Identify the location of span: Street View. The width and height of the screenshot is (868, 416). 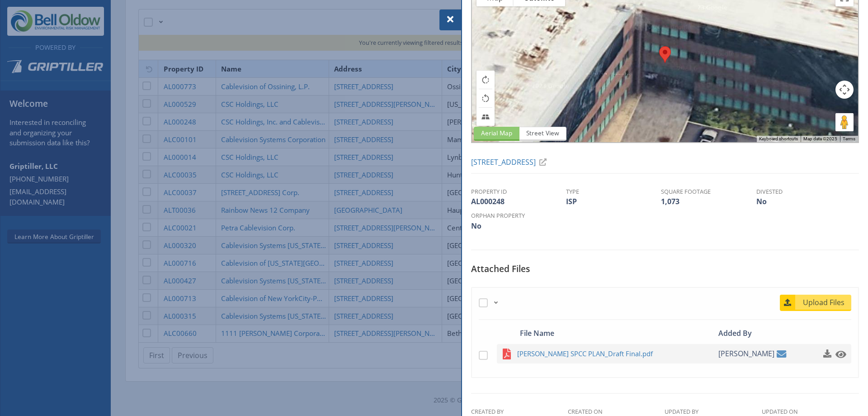
(543, 133).